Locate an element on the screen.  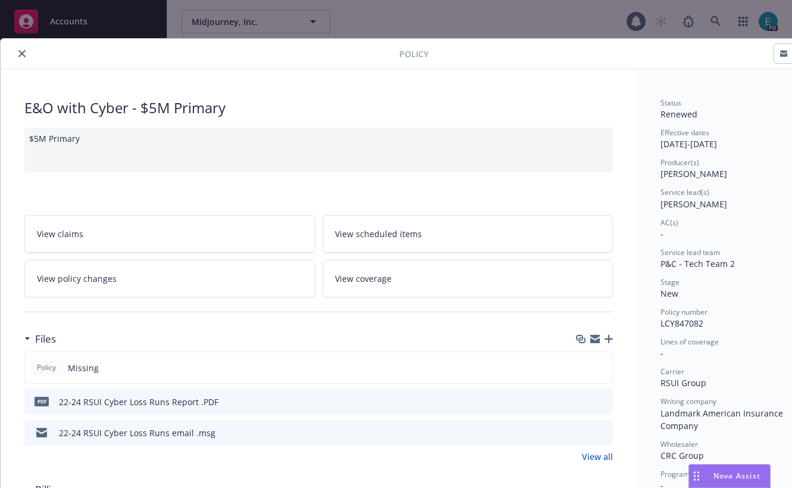
span: Carrier is located at coordinates (673, 371).